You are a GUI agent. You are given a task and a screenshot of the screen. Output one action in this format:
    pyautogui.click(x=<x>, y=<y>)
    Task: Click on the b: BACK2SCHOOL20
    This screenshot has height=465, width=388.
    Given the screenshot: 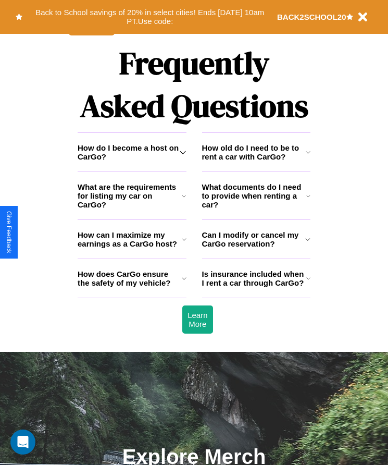 What is the action you would take?
    pyautogui.click(x=312, y=17)
    